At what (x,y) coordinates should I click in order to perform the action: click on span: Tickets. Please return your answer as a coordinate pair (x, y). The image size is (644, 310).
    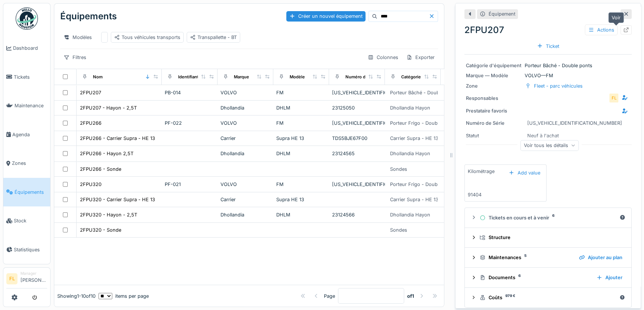
    Looking at the image, I should click on (30, 77).